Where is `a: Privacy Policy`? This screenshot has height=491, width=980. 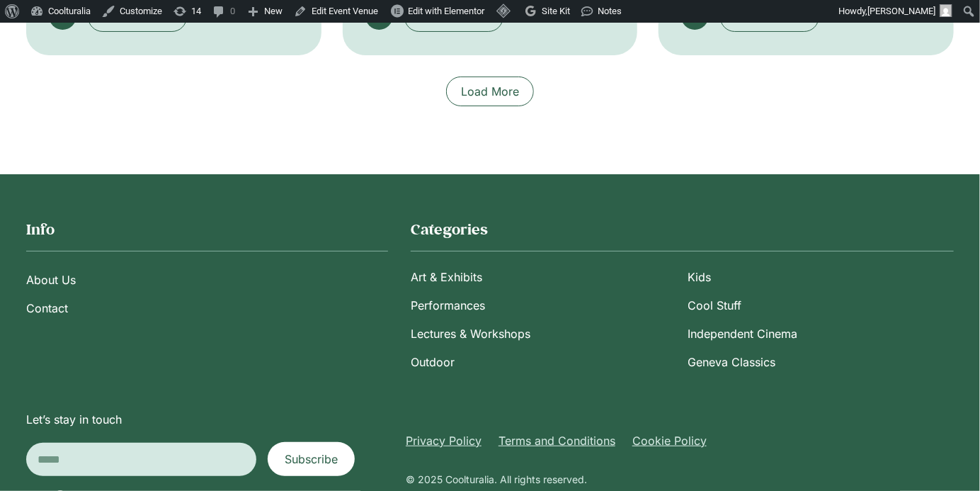 a: Privacy Policy is located at coordinates (444, 440).